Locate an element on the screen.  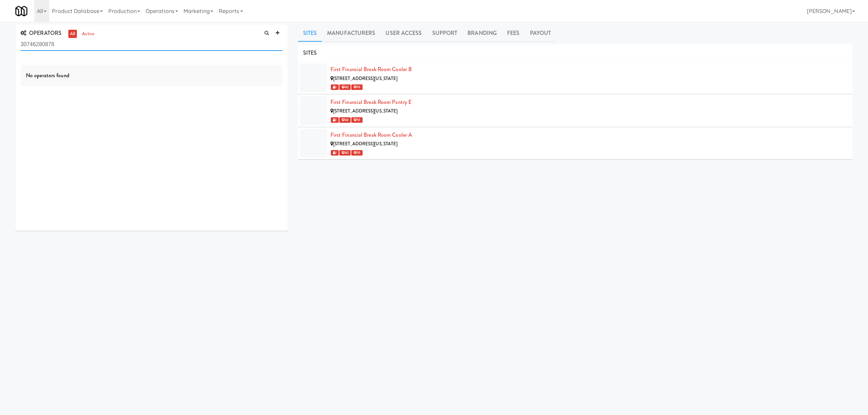
a: First Financial Break Room Pantry E is located at coordinates (371, 102).